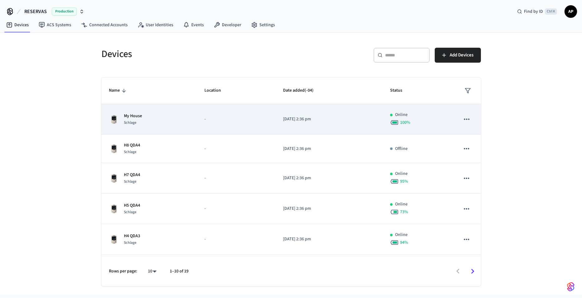 Image resolution: width=582 pixels, height=298 pixels. I want to click on a: User Identities, so click(155, 25).